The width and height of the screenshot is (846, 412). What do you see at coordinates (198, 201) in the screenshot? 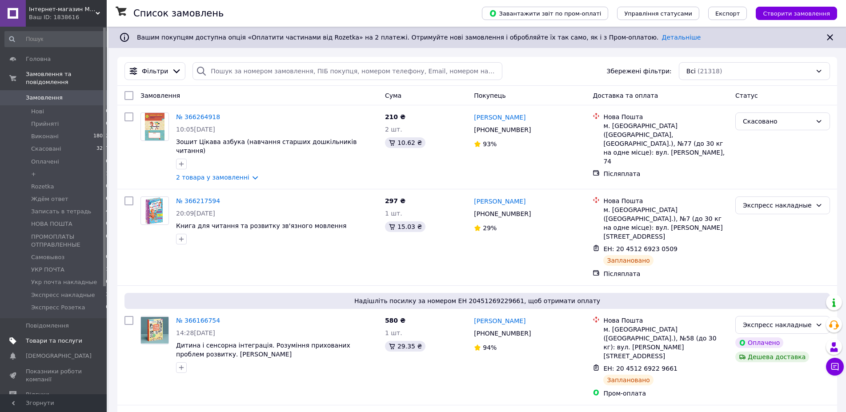
I see `a: № 366217594` at bounding box center [198, 201].